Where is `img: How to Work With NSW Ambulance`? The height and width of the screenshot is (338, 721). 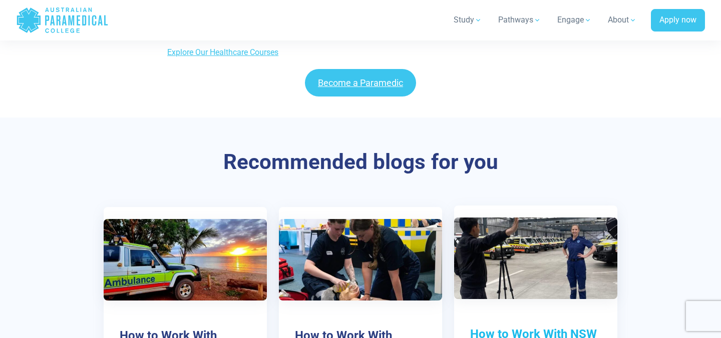
img: How to Work With NSW Ambulance is located at coordinates (535, 258).